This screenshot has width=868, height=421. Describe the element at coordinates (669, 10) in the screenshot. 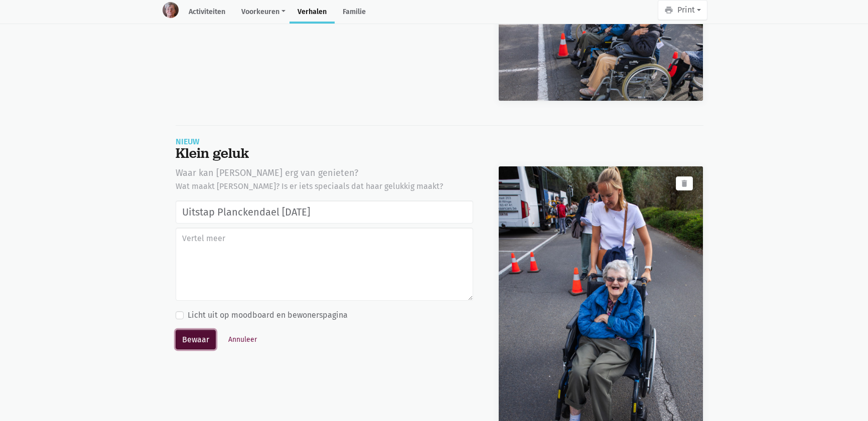

I see `i: print` at that location.